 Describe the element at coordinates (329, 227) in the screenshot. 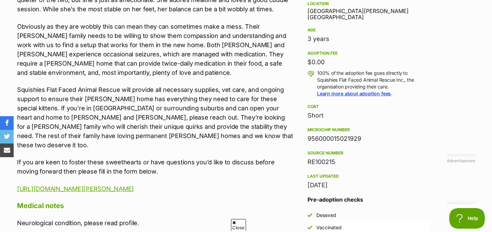

I see `div: Vaccinated` at that location.